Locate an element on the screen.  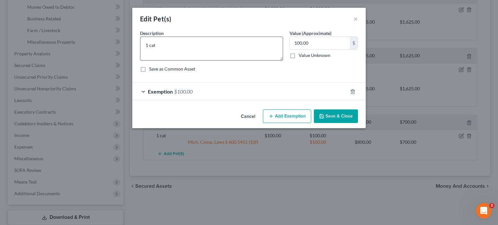
span: Description is located at coordinates (152, 33).